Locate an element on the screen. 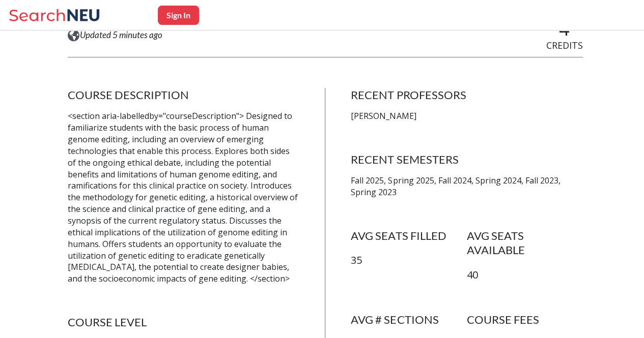 The height and width of the screenshot is (338, 644). span: CREDITS is located at coordinates (565, 45).